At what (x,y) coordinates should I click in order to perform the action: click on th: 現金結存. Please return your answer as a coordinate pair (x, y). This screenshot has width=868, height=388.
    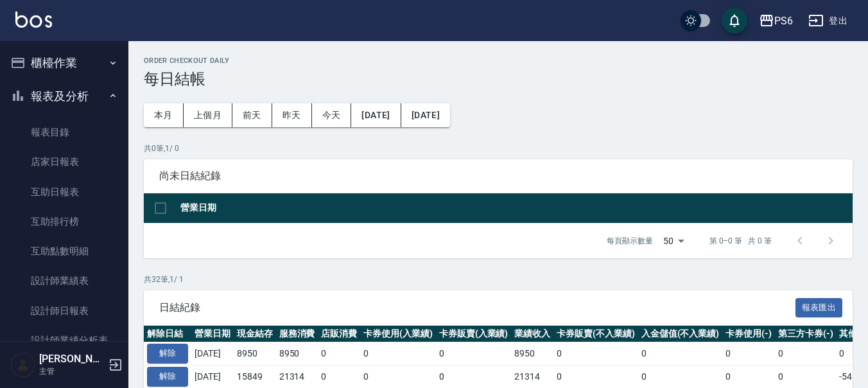
    Looking at the image, I should click on (255, 334).